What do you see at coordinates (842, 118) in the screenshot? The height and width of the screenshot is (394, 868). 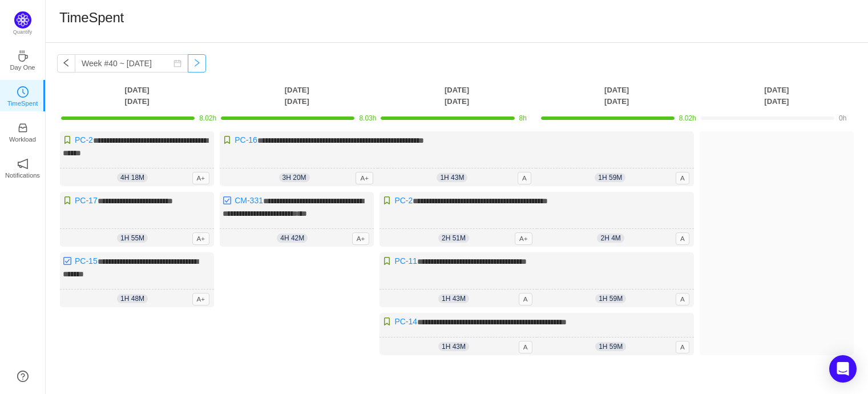 I see `span: 0h` at bounding box center [842, 118].